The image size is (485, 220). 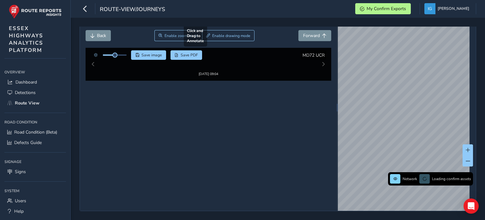 I want to click on span: route-view/journeys, so click(x=132, y=10).